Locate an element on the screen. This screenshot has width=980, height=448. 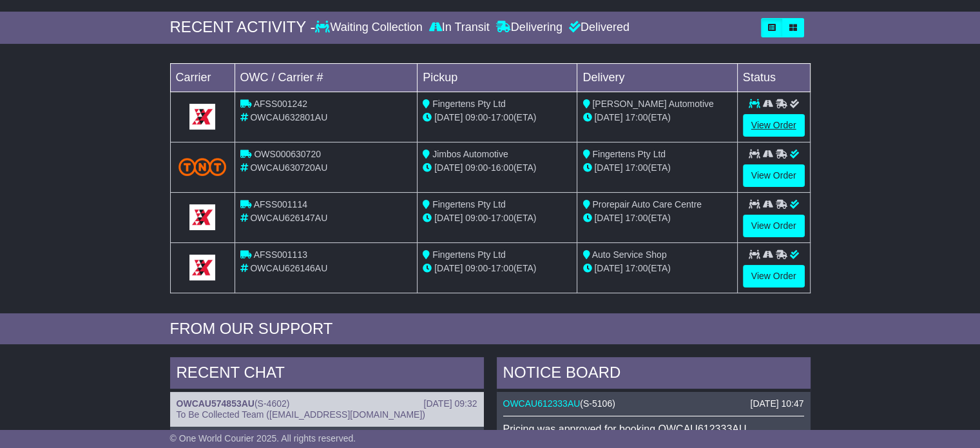
a: OWCAU574853AU is located at coordinates (215, 403).